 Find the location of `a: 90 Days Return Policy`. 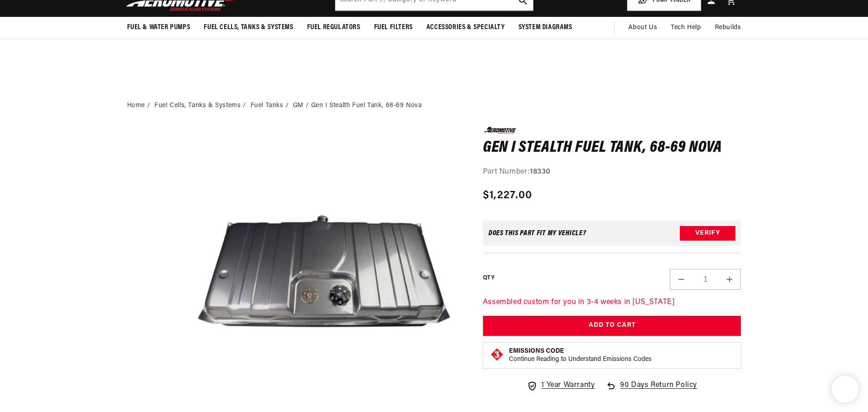

a: 90 Days Return Policy is located at coordinates (652, 390).